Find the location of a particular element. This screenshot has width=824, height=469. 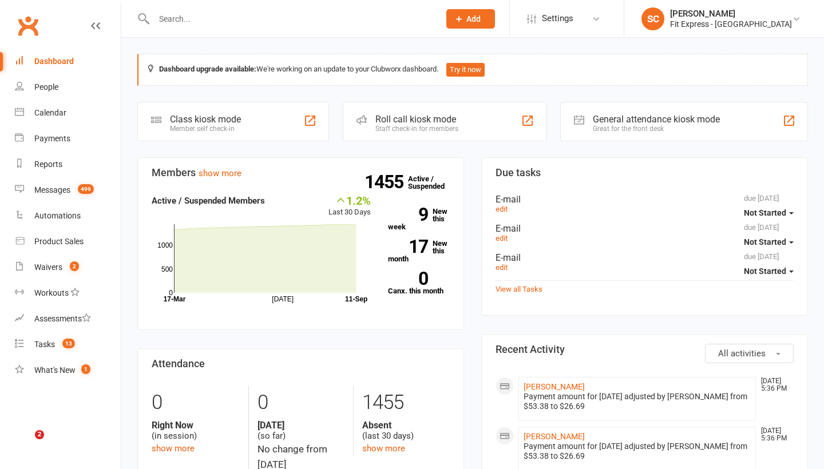

span: 1 is located at coordinates (86, 369).